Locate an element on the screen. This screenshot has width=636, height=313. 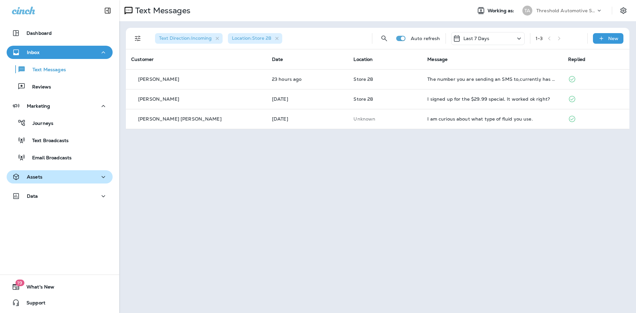
span: Support is located at coordinates (32, 304).